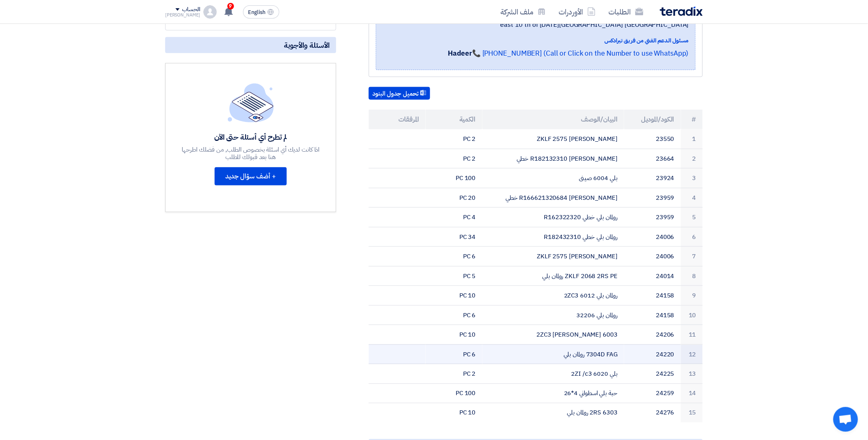 The image size is (868, 440). Describe the element at coordinates (653, 413) in the screenshot. I see `td: 24276` at that location.